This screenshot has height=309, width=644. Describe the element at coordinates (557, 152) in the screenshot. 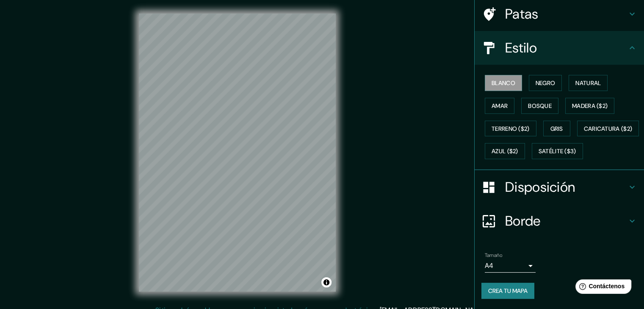

I see `font: Satélite ($3)` at that location.